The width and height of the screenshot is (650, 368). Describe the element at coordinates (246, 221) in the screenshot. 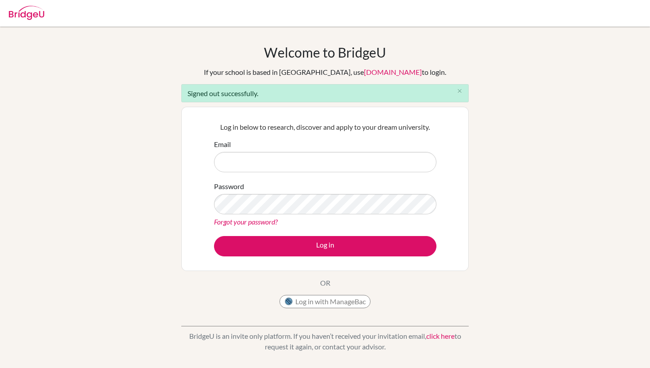

I see `a: Forgot your password?` at that location.